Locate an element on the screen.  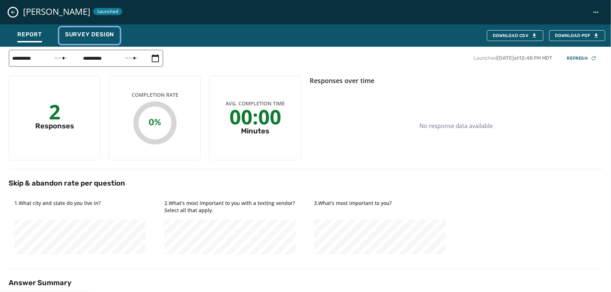
span: Launched is located at coordinates (108, 12).